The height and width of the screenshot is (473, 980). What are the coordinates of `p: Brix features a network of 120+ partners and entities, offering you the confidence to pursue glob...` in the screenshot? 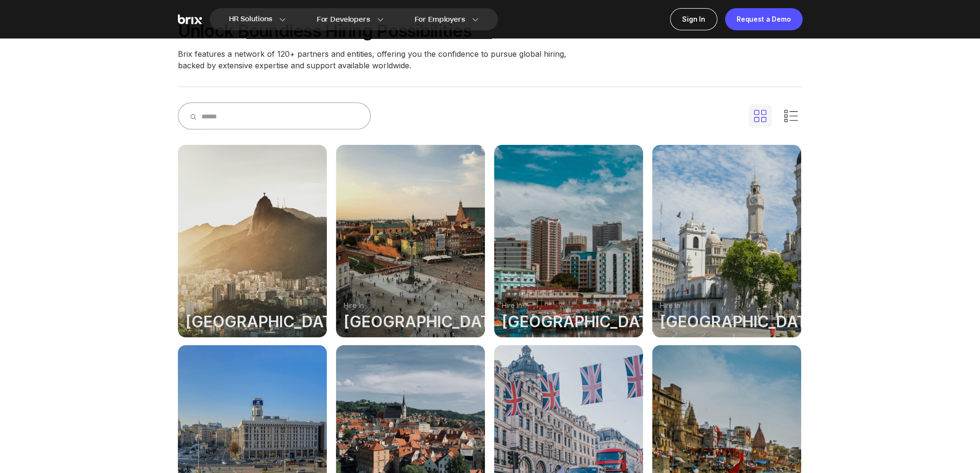 It's located at (376, 59).